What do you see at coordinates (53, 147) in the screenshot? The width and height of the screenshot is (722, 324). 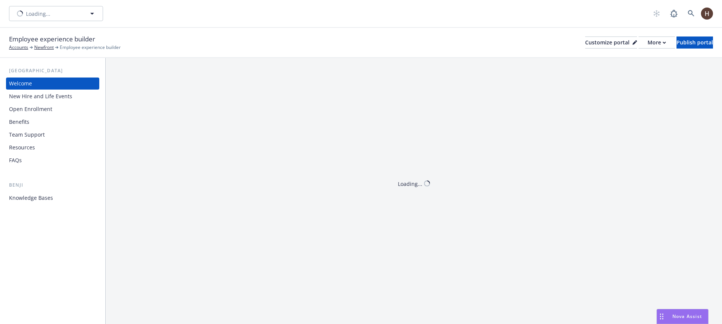 I see `a: Resources` at bounding box center [53, 147].